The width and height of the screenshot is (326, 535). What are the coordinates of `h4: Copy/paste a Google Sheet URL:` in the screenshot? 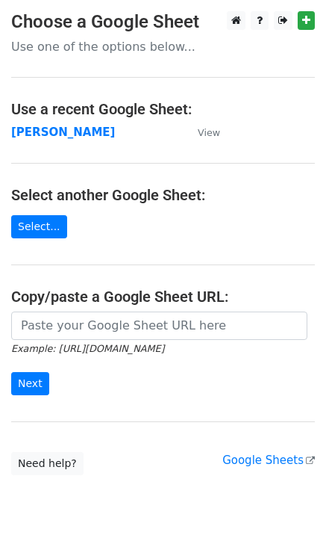 It's located at (163, 297).